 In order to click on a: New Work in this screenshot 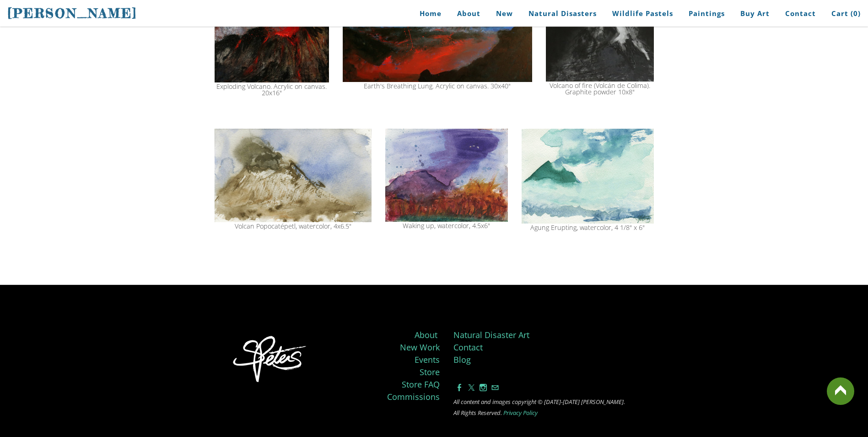, I will do `click(420, 348)`.